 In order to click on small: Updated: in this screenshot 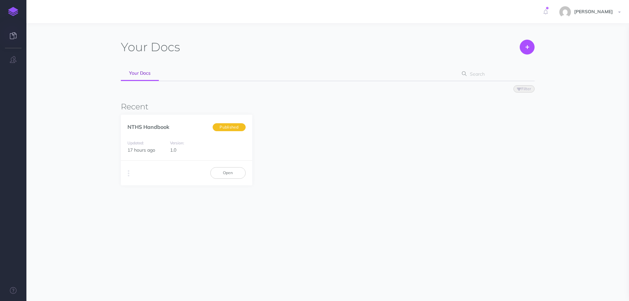, I will do `click(136, 143)`.